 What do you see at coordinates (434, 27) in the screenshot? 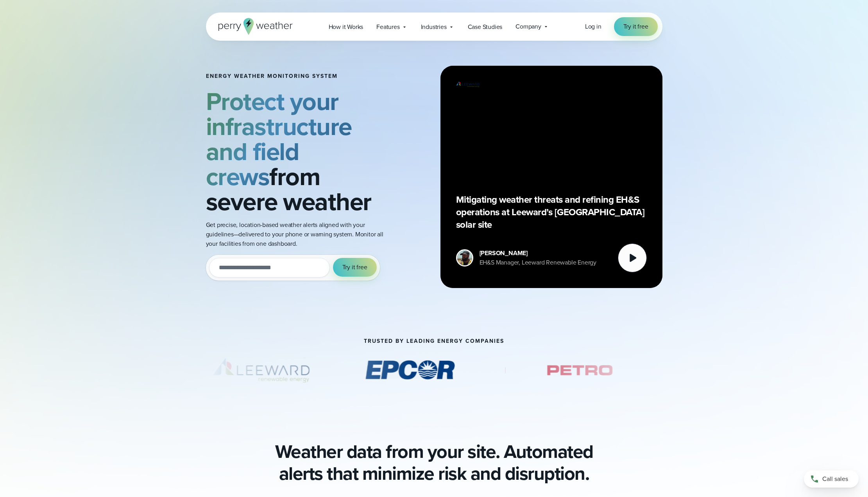
I see `span: Industries` at bounding box center [434, 27].